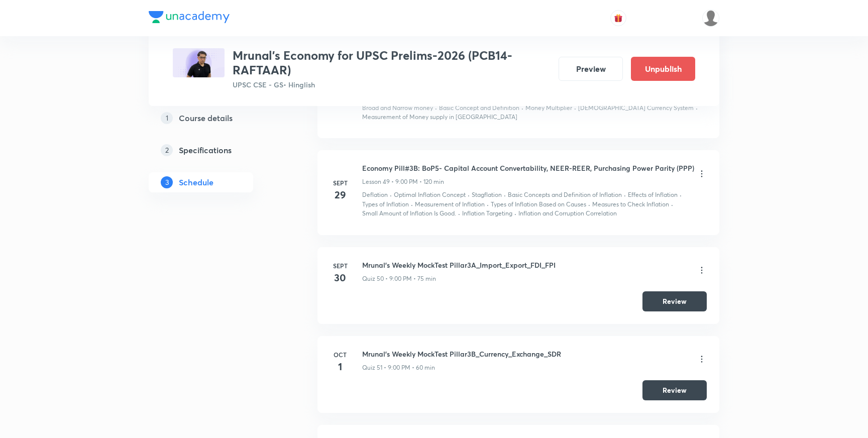  I want to click on h6: Mrunal's Weekly MockTest Pillar3A_Import_Export_FDI_FPI, so click(459, 265).